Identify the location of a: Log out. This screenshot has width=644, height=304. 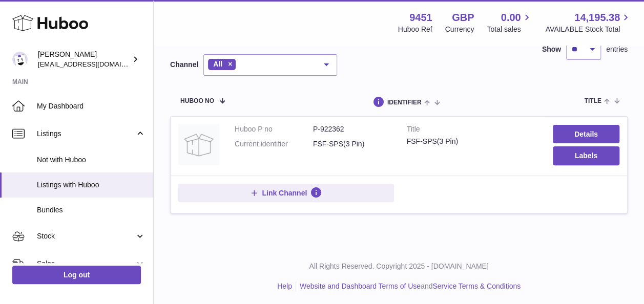
(76, 275).